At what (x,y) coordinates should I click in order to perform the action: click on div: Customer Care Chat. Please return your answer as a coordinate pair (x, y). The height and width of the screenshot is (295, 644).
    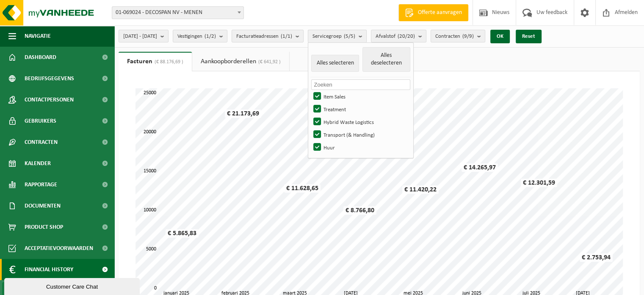
    Looking at the image, I should click on (68, 10).